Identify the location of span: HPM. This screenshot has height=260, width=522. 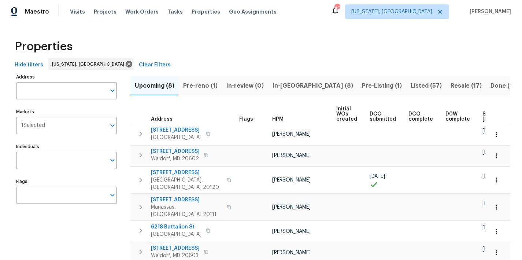
(278, 119).